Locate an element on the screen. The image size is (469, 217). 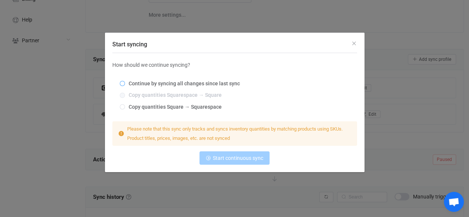
span: Copy quantities Squarespace → Square is located at coordinates (173, 95).